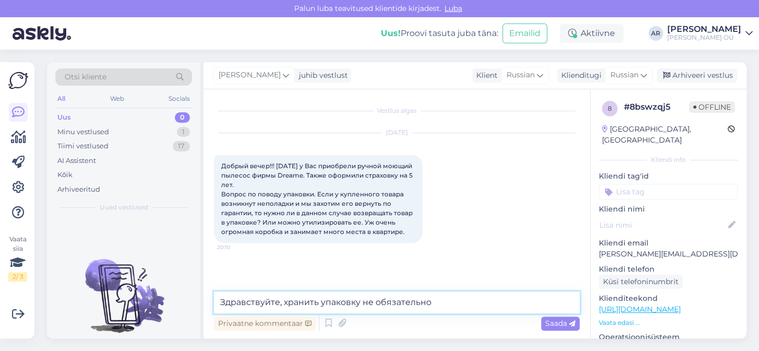 The width and height of the screenshot is (759, 351). Describe the element at coordinates (669, 176) in the screenshot. I see `p: Kliendi tag'id` at that location.